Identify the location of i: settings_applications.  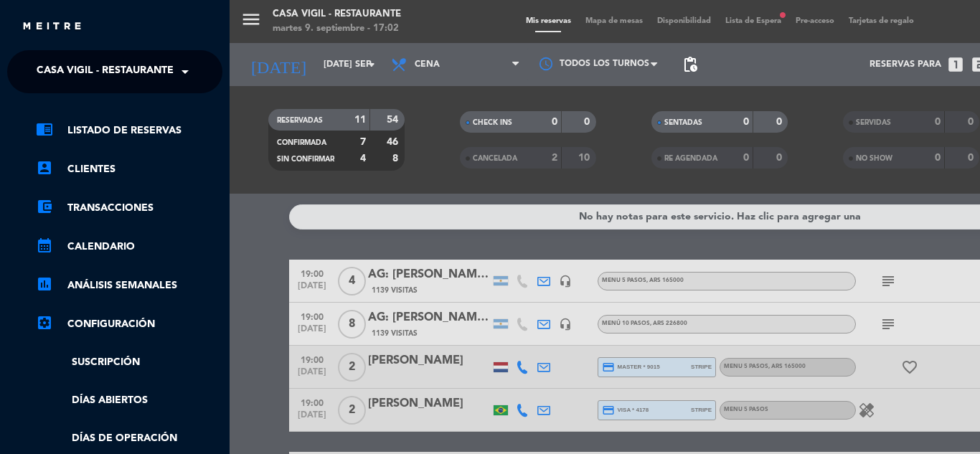
(44, 323).